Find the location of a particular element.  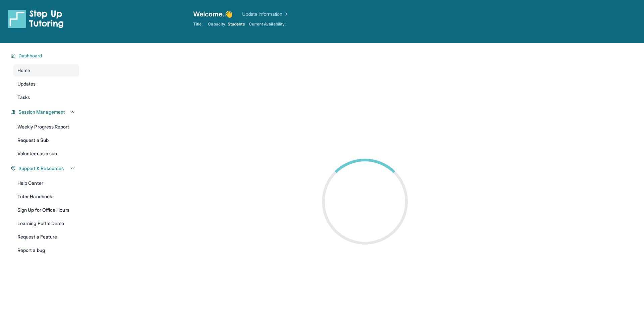

a: Weekly Progress Report is located at coordinates (46, 127).